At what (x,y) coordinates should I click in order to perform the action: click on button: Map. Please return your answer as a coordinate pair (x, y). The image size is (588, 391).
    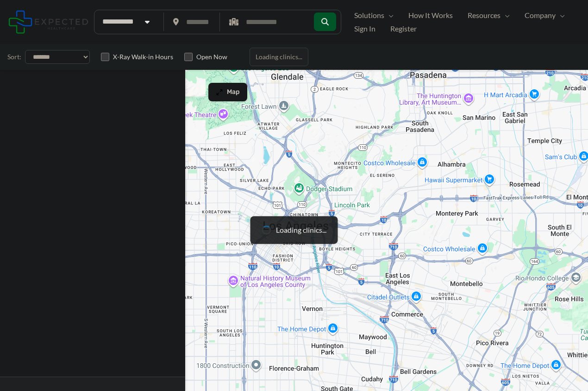
    Looking at the image, I should click on (228, 92).